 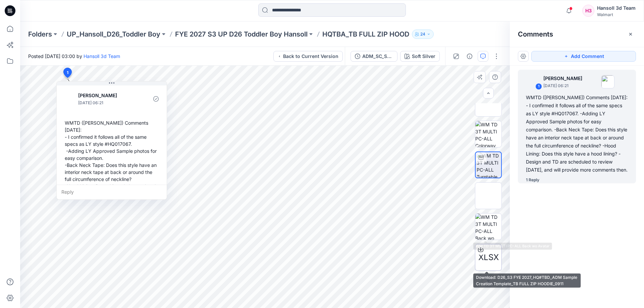 What do you see at coordinates (241, 34) in the screenshot?
I see `a: FYE 2027 S3 UP D26 Toddler Boy Hansoll` at bounding box center [241, 34].